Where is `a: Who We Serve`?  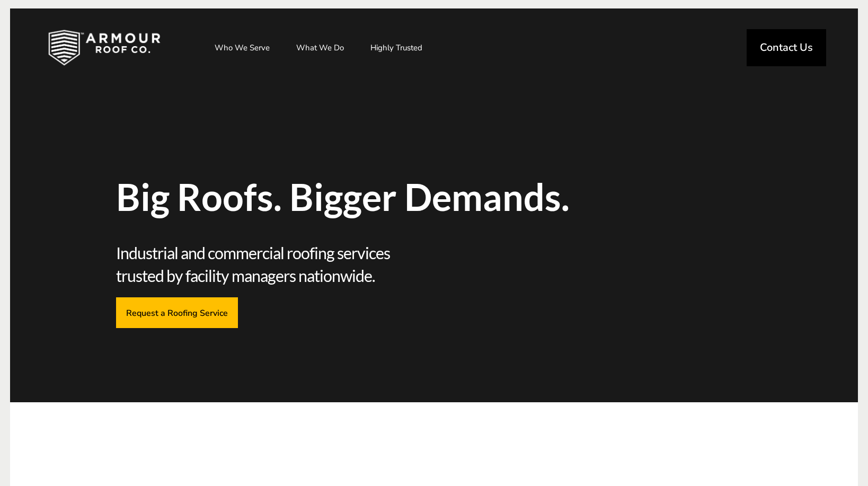 a: Who We Serve is located at coordinates (243, 48).